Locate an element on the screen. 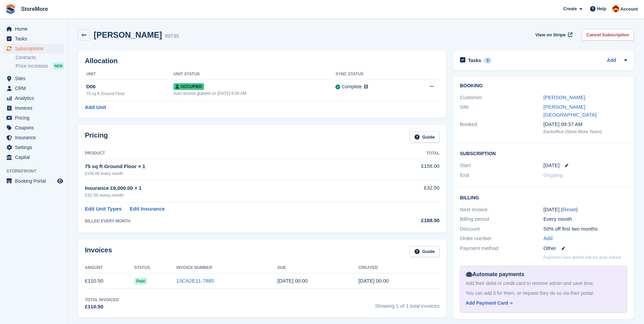 The height and width of the screenshot is (324, 644). span: Occupied is located at coordinates (189, 87).